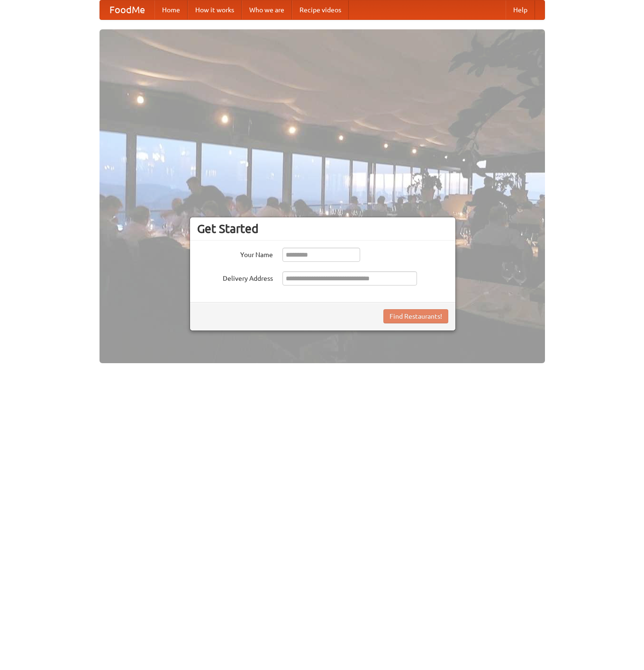 The image size is (644, 670). Describe the element at coordinates (171, 10) in the screenshot. I see `a: Home` at that location.